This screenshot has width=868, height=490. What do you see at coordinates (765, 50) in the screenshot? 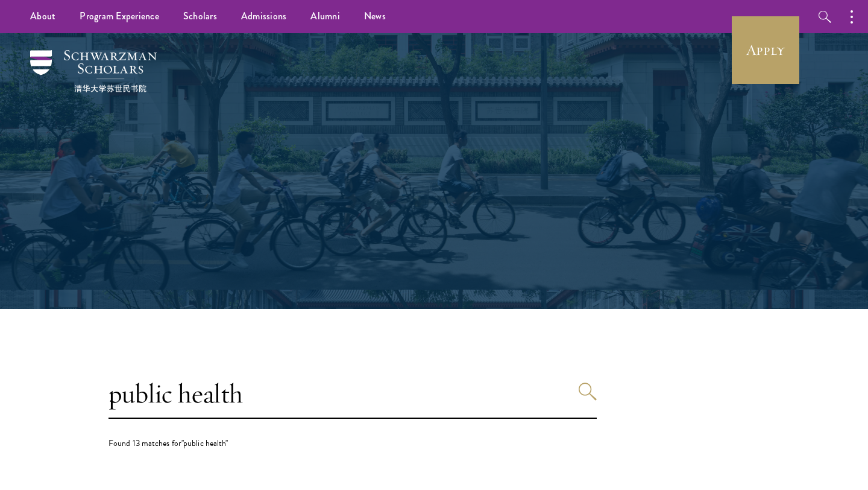
I see `a: Apply` at bounding box center [765, 50].